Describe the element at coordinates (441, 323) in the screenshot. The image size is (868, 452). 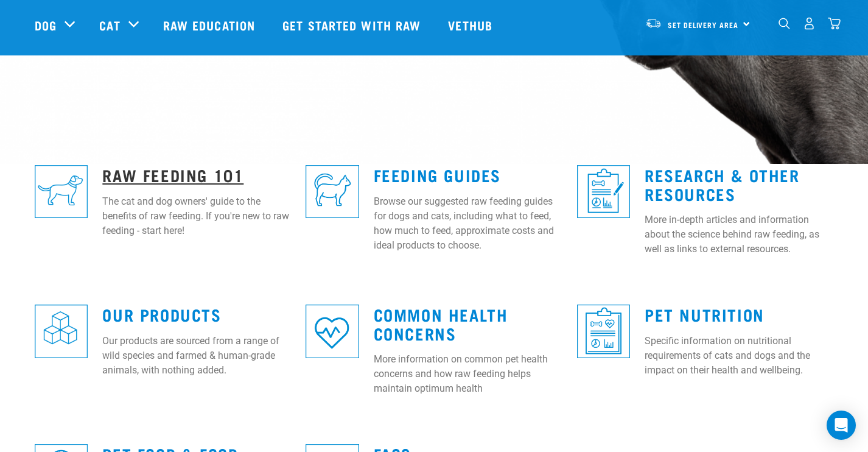
I see `a: Common Health Concerns` at that location.